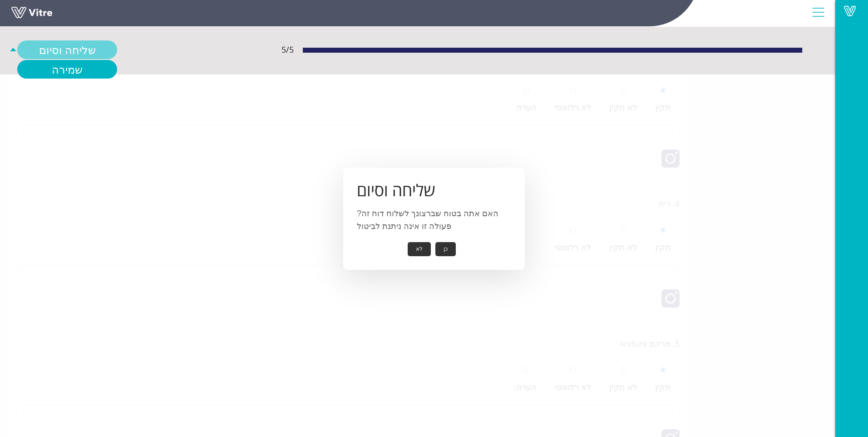 Image resolution: width=868 pixels, height=437 pixels. I want to click on div: האם אתה בטוח שברצונך לשלוח דוח זה? פעולה זו אינה ניתנת לביטול, so click(434, 218).